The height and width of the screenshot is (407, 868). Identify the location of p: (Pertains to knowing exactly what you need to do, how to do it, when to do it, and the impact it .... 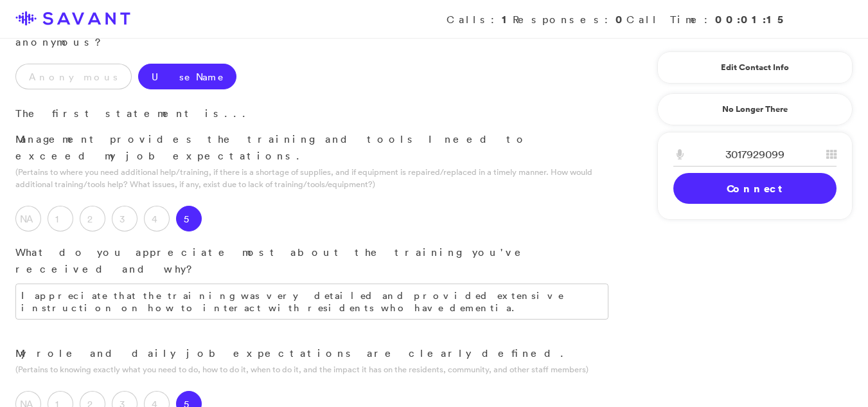
(311, 369).